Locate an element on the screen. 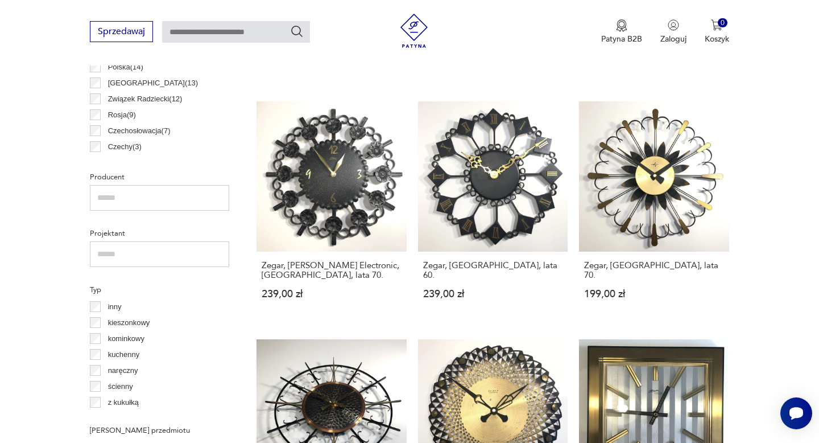 The image size is (819, 443). button: Zaloguj is located at coordinates (674, 32).